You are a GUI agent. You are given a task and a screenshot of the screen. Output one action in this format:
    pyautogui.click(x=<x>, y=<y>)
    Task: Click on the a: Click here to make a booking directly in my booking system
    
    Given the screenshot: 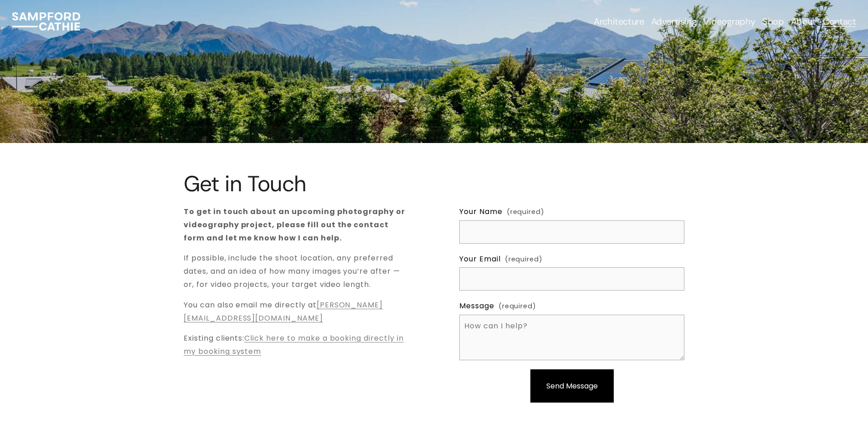 What is the action you would take?
    pyautogui.click(x=294, y=345)
    